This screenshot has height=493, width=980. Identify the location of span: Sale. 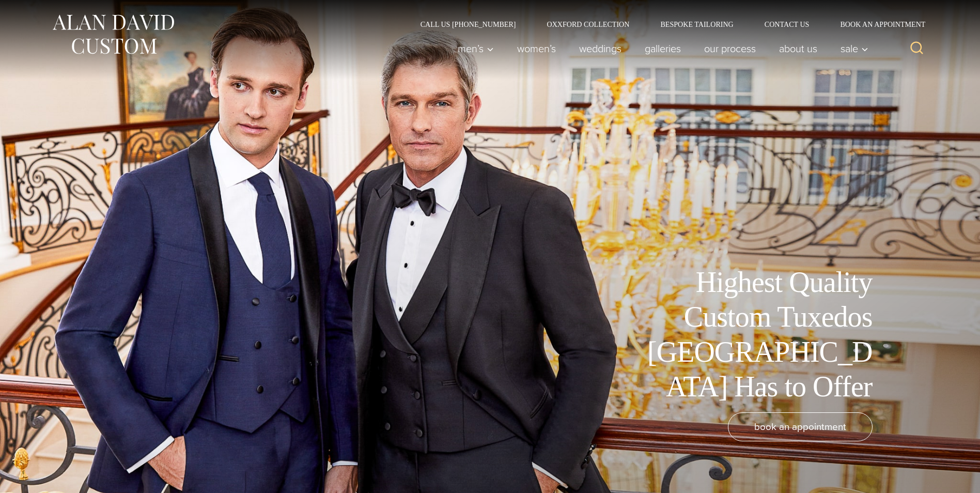
(855, 49).